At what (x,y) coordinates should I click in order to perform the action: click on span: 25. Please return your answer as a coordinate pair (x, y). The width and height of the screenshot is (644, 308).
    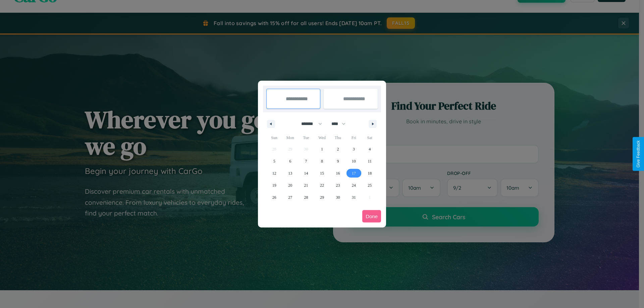
    Looking at the image, I should click on (370, 186).